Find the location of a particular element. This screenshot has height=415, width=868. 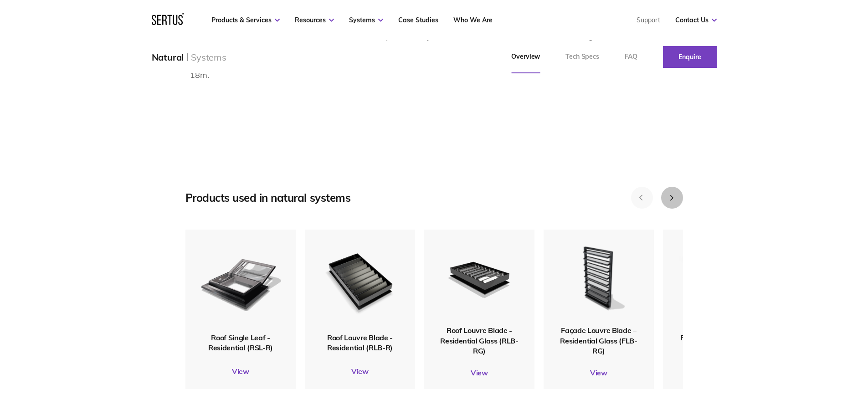

a: Tech Specs is located at coordinates (582, 57).